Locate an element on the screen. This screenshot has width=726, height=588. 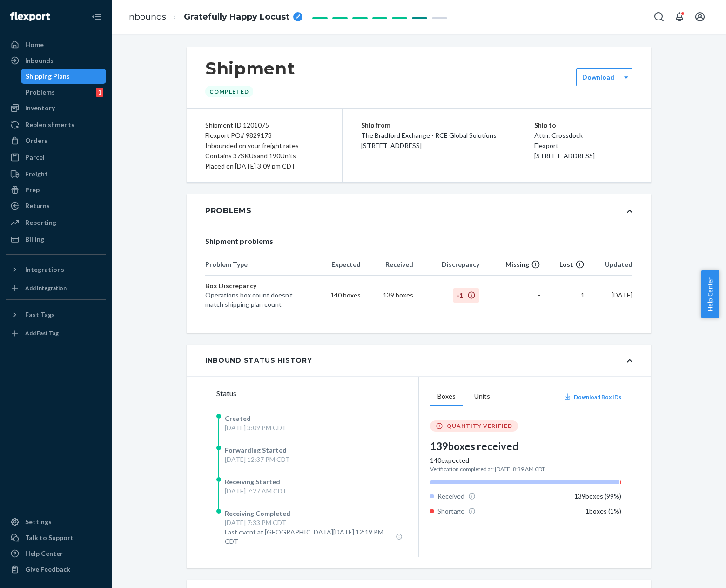
div: Orders is located at coordinates (36, 140).